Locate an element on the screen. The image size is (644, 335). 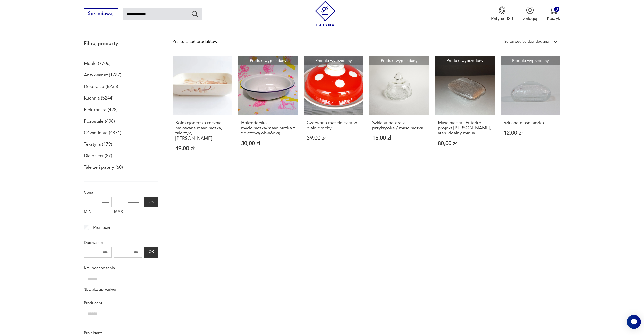
a: Produkt wyprzedanyHolenderska mydelniczka/maselniczka z fioletową obwódkąHolenderska mydelniczka/... is located at coordinates (268, 109).